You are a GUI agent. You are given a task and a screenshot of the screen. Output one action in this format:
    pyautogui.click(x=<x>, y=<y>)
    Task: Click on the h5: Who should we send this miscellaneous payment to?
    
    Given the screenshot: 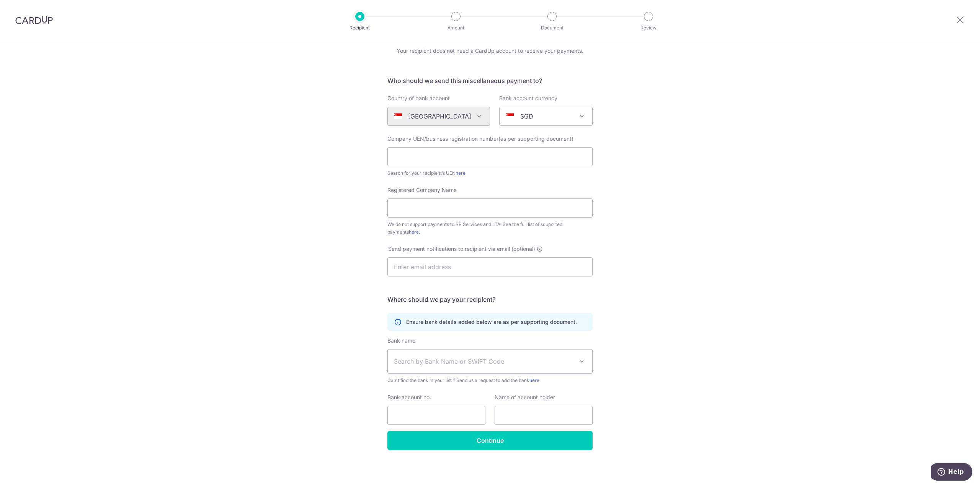 What is the action you would take?
    pyautogui.click(x=490, y=81)
    